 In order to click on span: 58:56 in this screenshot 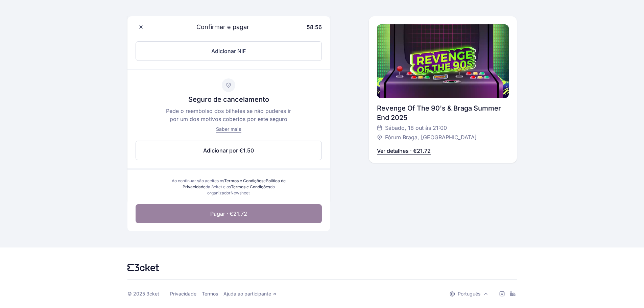, I will do `click(314, 27)`.